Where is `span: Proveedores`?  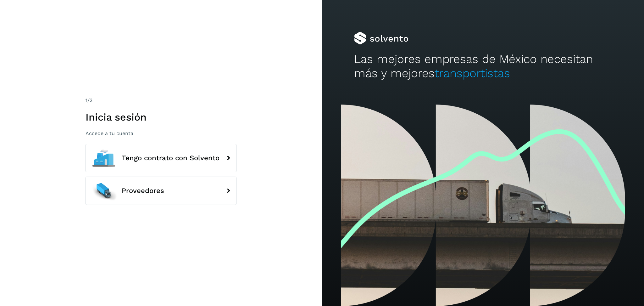
span: Proveedores is located at coordinates (143, 191).